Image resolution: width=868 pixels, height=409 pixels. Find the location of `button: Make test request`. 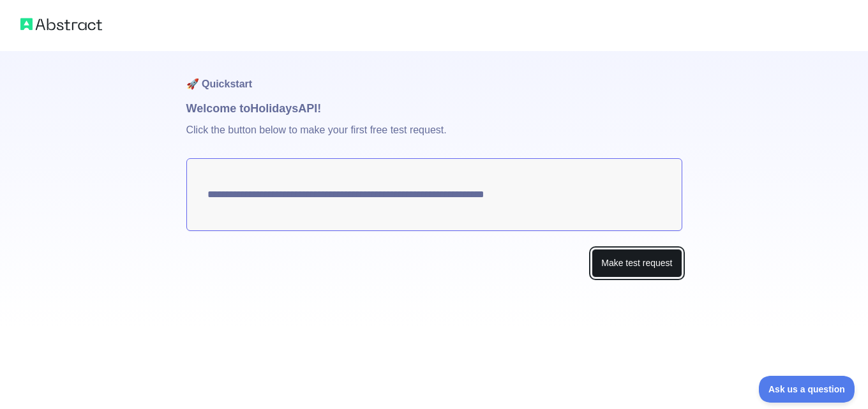

button: Make test request is located at coordinates (637, 263).